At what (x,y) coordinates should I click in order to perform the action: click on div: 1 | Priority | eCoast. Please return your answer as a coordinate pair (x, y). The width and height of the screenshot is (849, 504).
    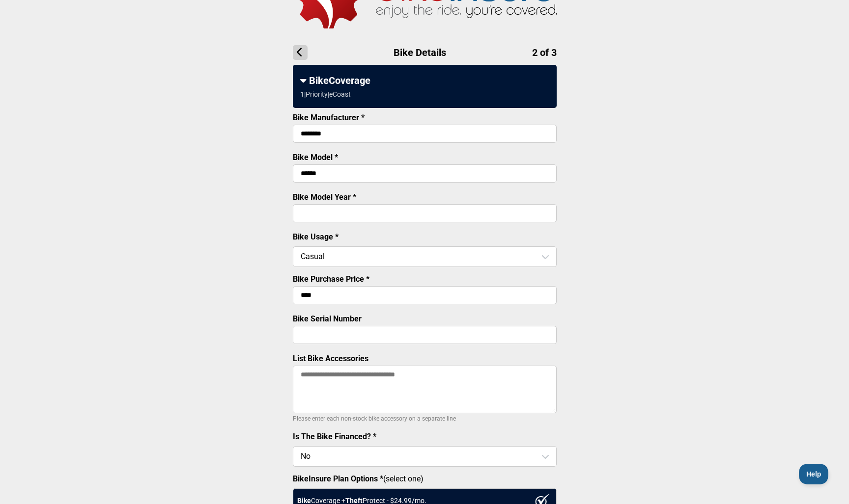
    Looking at the image, I should click on (325, 95).